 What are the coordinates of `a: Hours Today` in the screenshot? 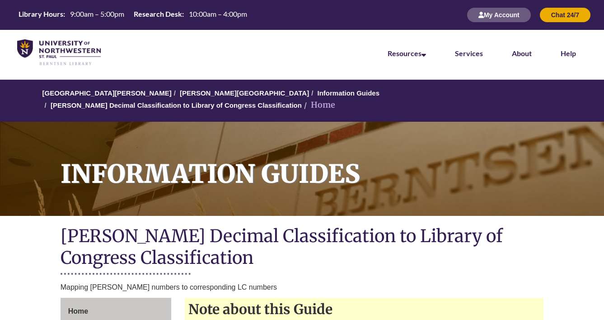 It's located at (133, 15).